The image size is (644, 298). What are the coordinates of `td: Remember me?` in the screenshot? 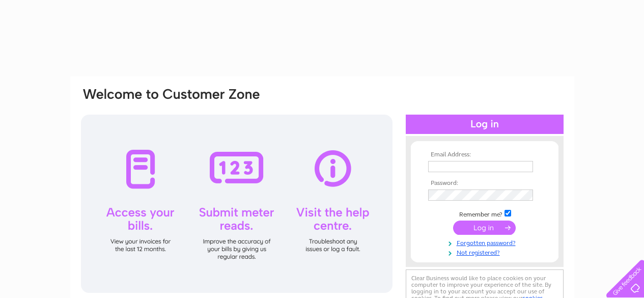 It's located at (485, 214).